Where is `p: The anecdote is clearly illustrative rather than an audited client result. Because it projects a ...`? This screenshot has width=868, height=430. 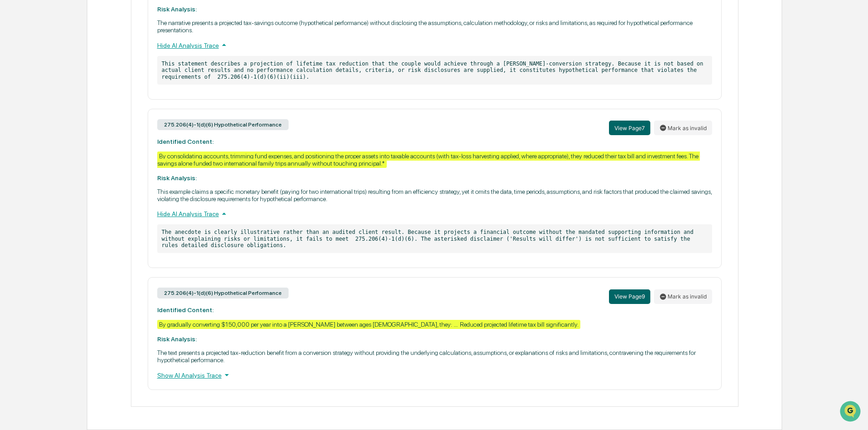
p: The anecdote is clearly illustrative rather than an audited client result. Because it projects a ... is located at coordinates (434, 238).